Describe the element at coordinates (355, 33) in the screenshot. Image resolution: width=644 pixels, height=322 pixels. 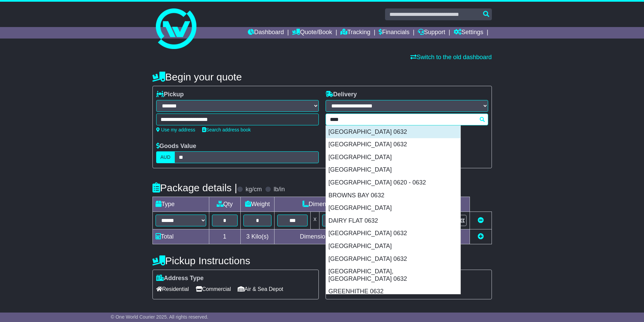
I see `a: Tracking` at that location.